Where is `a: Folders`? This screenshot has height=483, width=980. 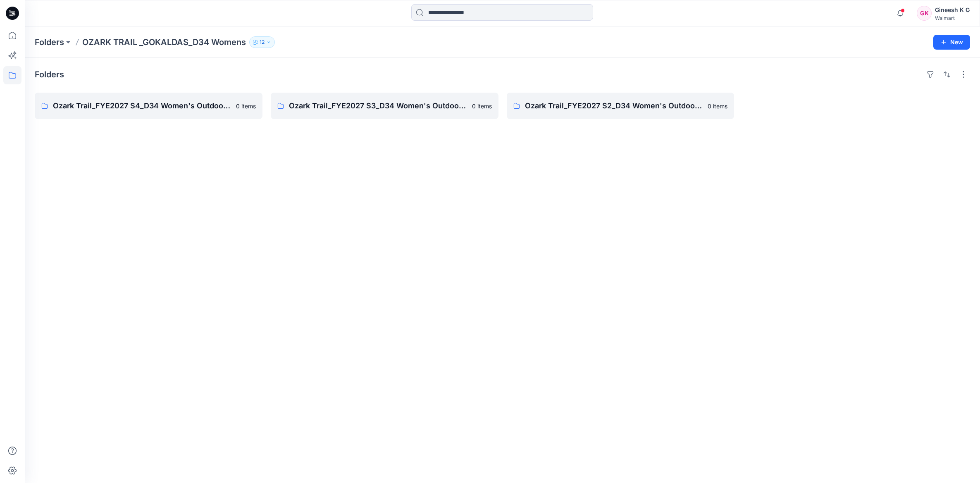 a: Folders is located at coordinates (49, 42).